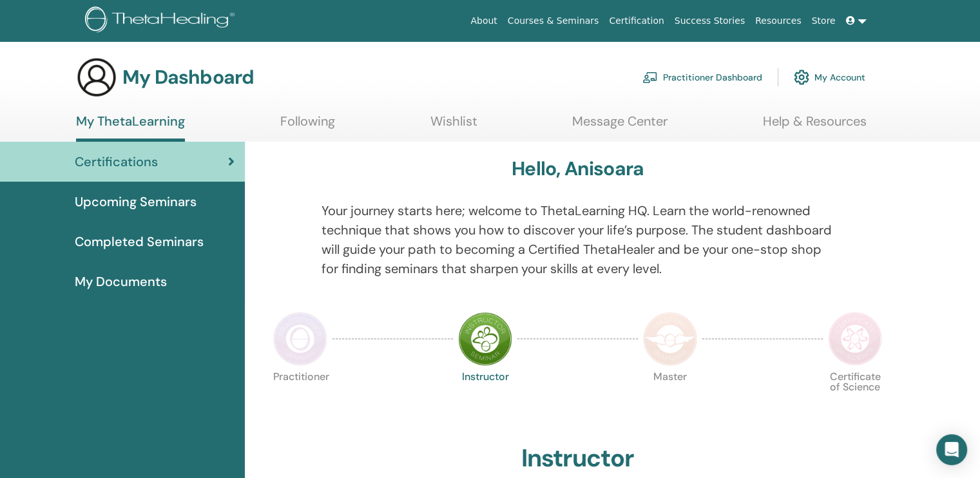 The height and width of the screenshot is (478, 980). What do you see at coordinates (801, 77) in the screenshot?
I see `img: cog.svg` at bounding box center [801, 77].